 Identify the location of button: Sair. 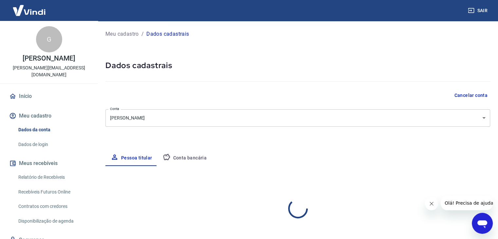
(478, 10).